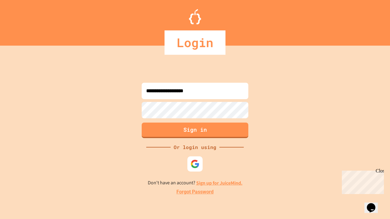 This screenshot has width=390, height=219. What do you see at coordinates (195, 17) in the screenshot?
I see `img: Logo.svg` at bounding box center [195, 17].